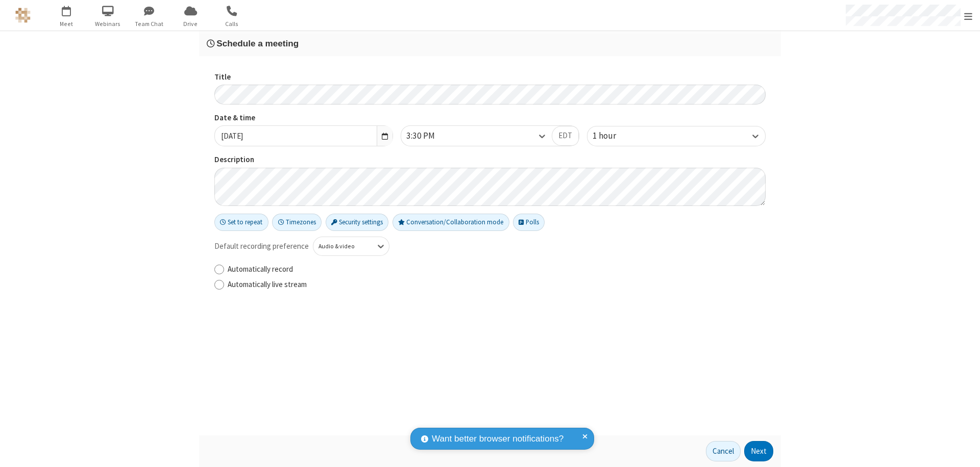 Image resolution: width=980 pixels, height=467 pixels. I want to click on span: Default recording preference, so click(261, 247).